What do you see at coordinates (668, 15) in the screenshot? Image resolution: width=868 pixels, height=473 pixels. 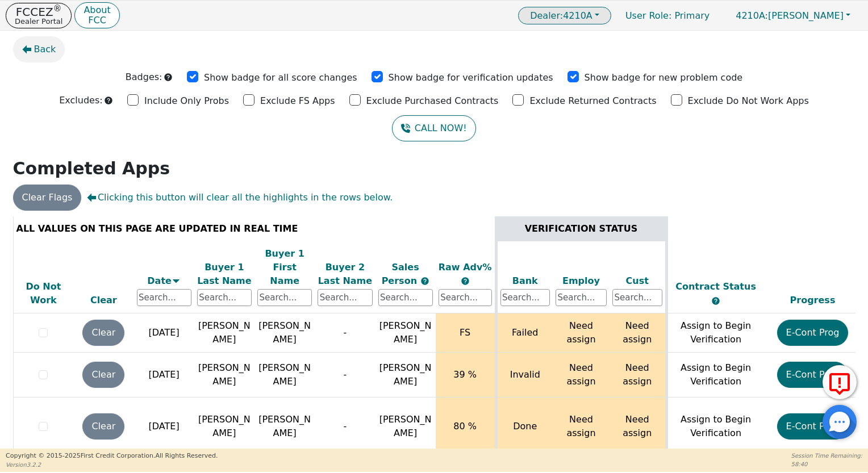 I see `p: Primary` at bounding box center [668, 15].